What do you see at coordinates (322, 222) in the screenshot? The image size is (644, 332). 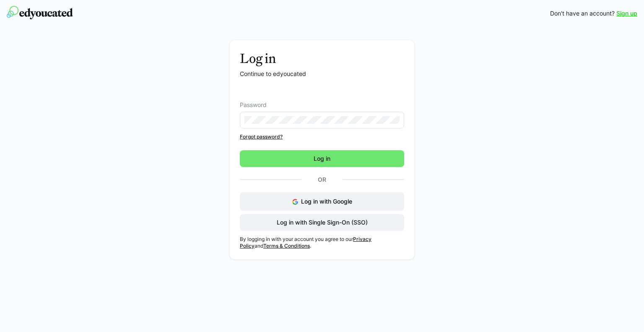 I see `span: Log in with Single Sign-On (SSO)` at bounding box center [322, 222].